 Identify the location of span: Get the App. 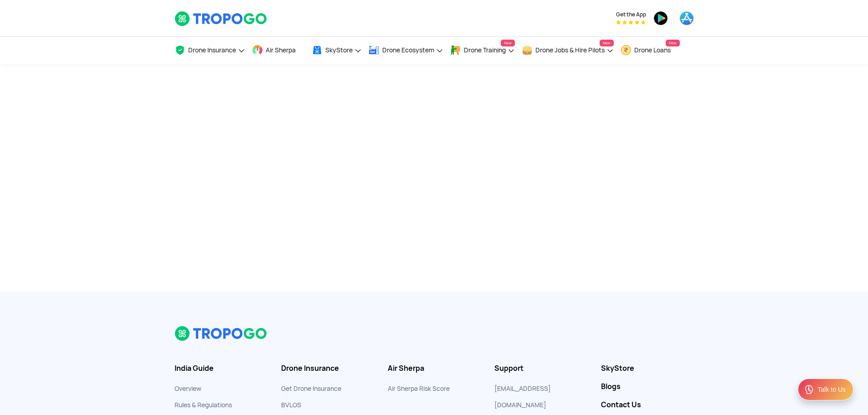
(631, 14).